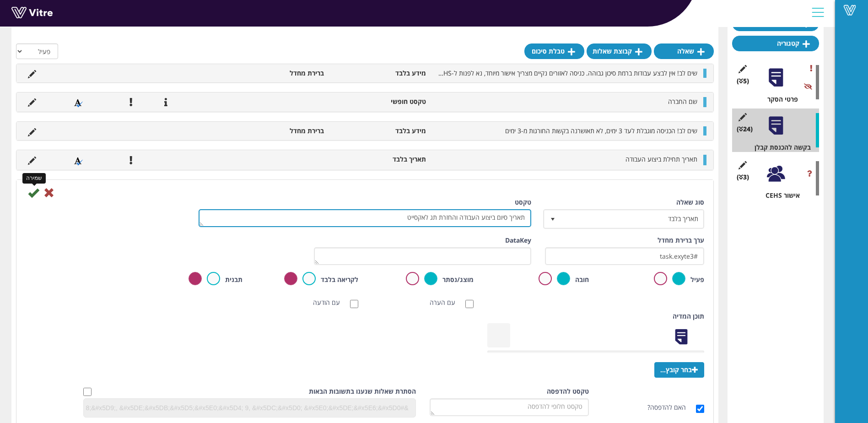 This screenshot has width=868, height=423. What do you see at coordinates (523, 203) in the screenshot?
I see `label: טקסט` at bounding box center [523, 203].